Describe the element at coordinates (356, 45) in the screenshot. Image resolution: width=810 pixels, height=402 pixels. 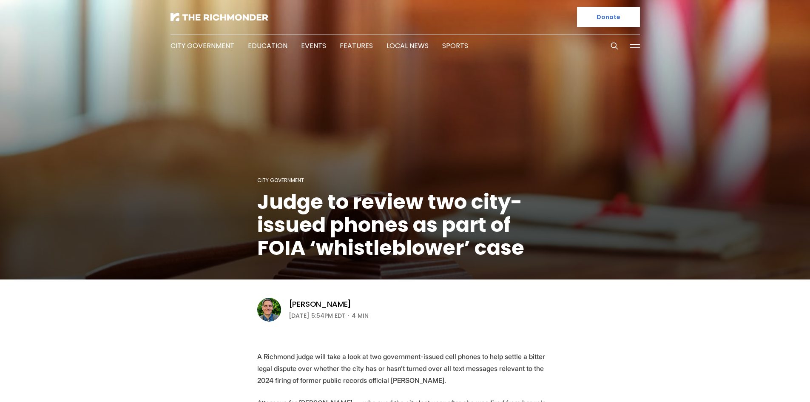
I see `a: Features` at that location.